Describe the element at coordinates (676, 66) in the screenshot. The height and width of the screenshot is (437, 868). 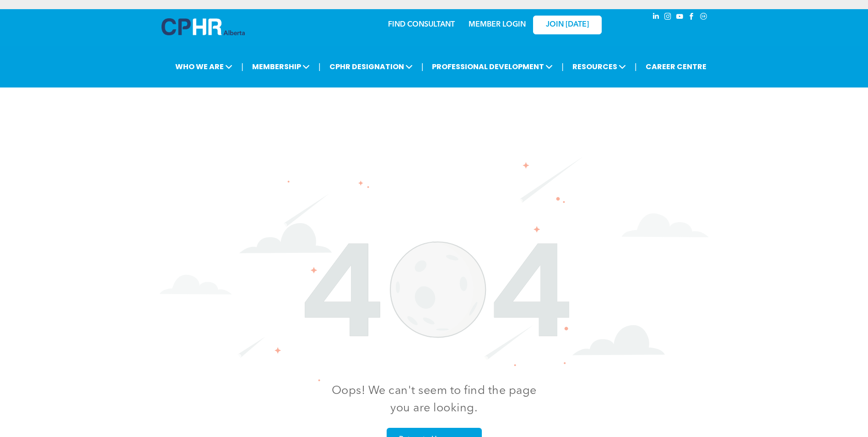
I see `a: CAREER CENTRE` at that location.